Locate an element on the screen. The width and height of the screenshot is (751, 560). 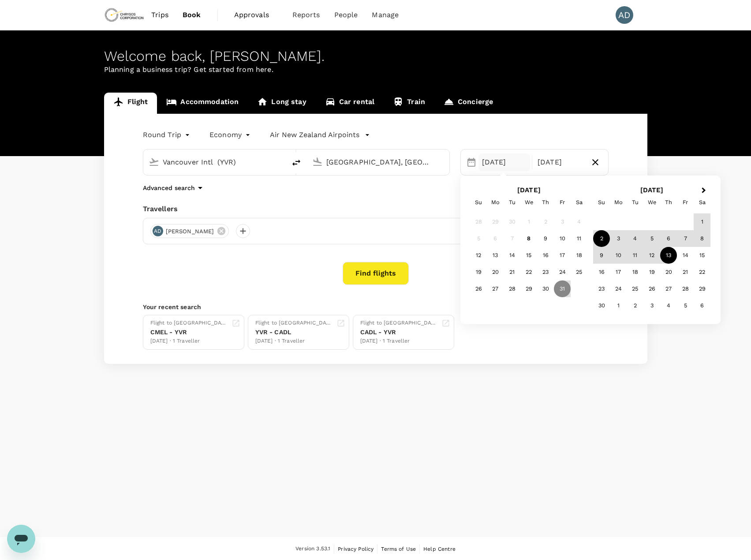
div: Choose Saturday, November 1st, 2025 is located at coordinates (702, 222).